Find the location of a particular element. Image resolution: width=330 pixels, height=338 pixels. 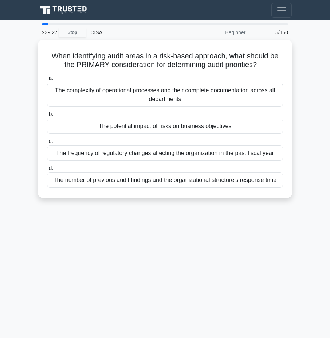

div: Beginner is located at coordinates (218, 32).